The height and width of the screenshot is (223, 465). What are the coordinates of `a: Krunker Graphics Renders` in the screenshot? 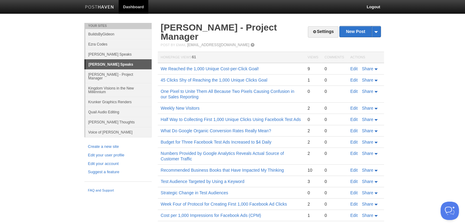 It's located at (118, 102).